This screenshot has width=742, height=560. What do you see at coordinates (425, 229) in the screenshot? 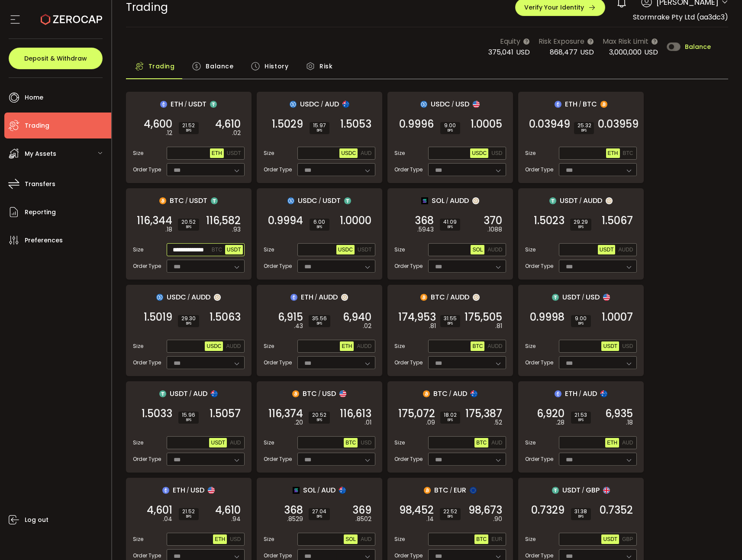
I see `em: .5943` at bounding box center [425, 229].